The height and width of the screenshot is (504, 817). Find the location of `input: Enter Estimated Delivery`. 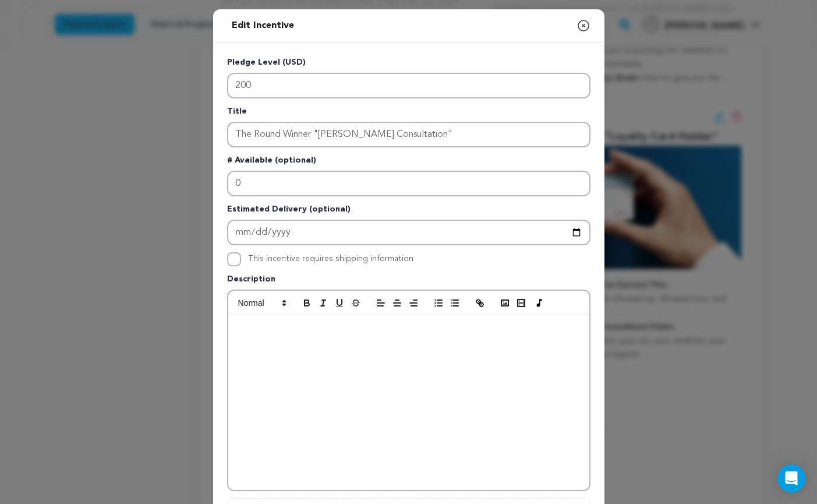

input: Enter Estimated Delivery is located at coordinates (409, 232).